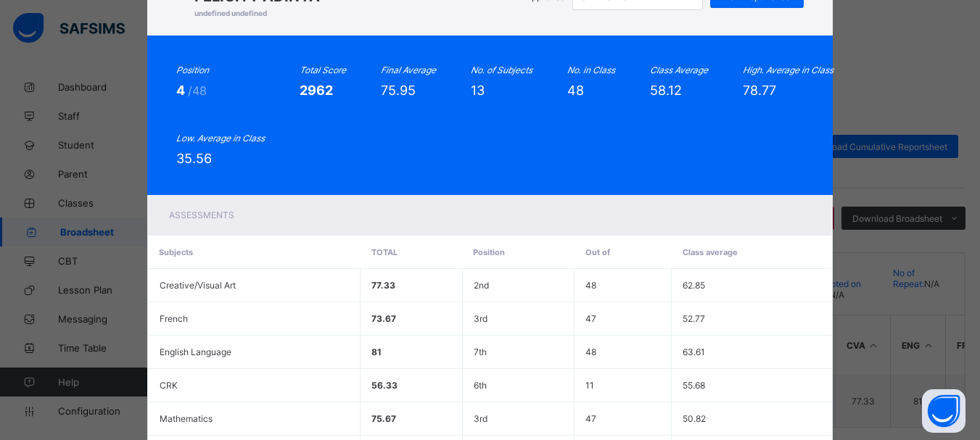 Image resolution: width=980 pixels, height=440 pixels. Describe the element at coordinates (193, 158) in the screenshot. I see `span: 35.56` at that location.